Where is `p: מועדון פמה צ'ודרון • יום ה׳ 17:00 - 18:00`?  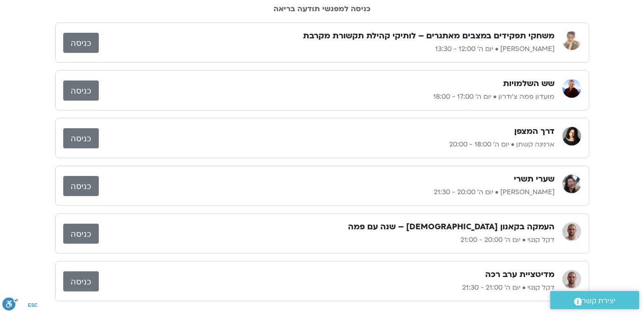
p: מועדון פמה צ'ודרון • יום ה׳ 17:00 - 18:00 is located at coordinates (327, 97).